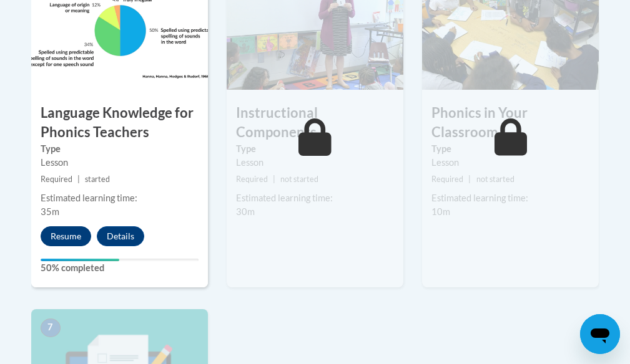  What do you see at coordinates (441, 212) in the screenshot?
I see `span: 10m` at bounding box center [441, 212].